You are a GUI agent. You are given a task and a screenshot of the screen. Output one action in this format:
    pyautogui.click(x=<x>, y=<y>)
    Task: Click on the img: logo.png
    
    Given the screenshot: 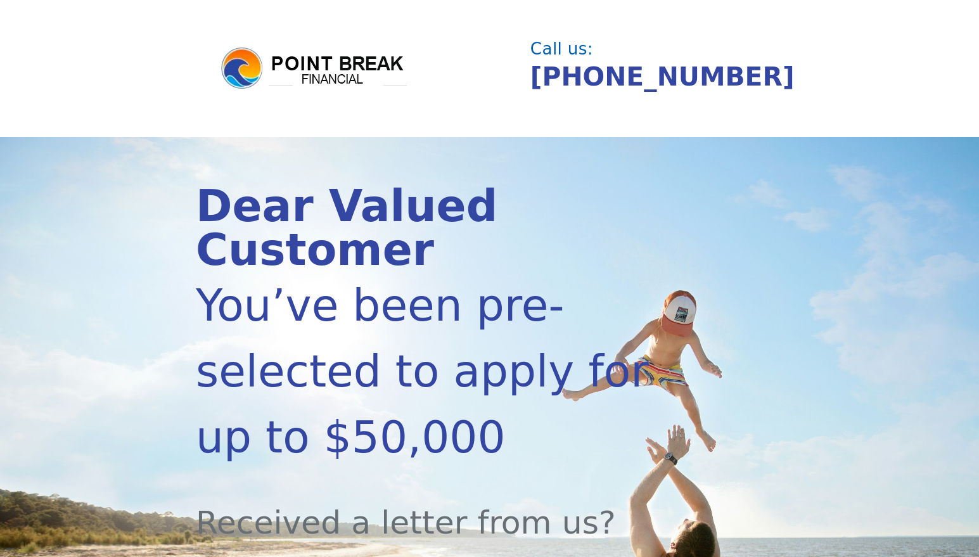 What is the action you would take?
    pyautogui.click(x=314, y=68)
    